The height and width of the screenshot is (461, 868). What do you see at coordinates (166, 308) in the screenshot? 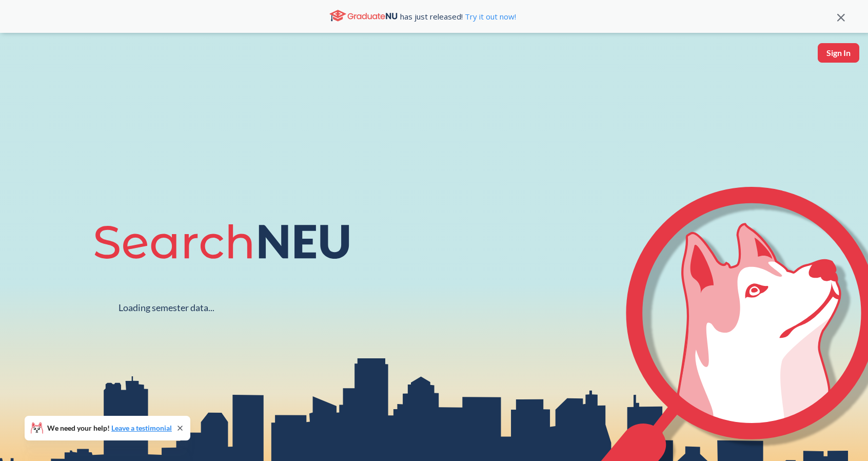
I see `div: Loading semester data...` at bounding box center [166, 308].